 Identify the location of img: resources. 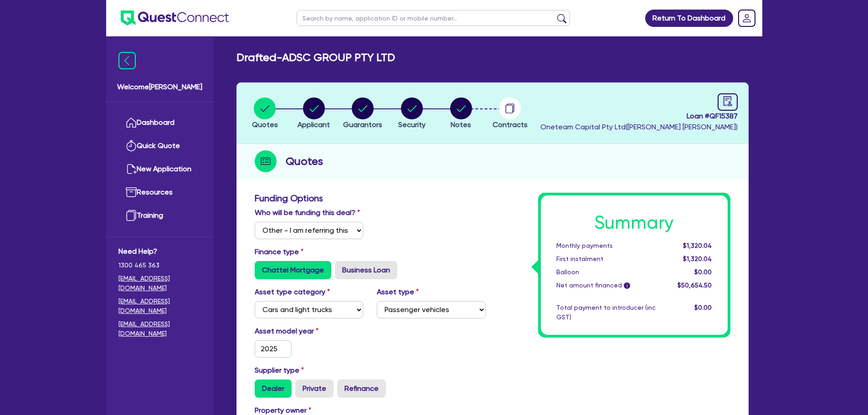
(131, 192).